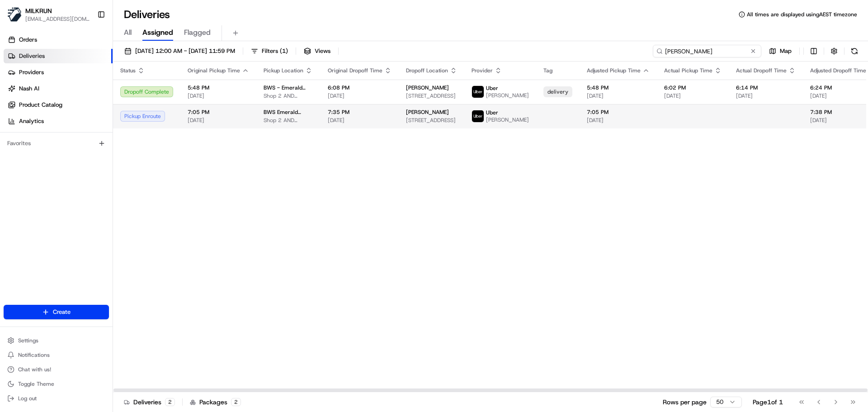  Describe the element at coordinates (693, 88) in the screenshot. I see `span: 6:02 PM` at that location.